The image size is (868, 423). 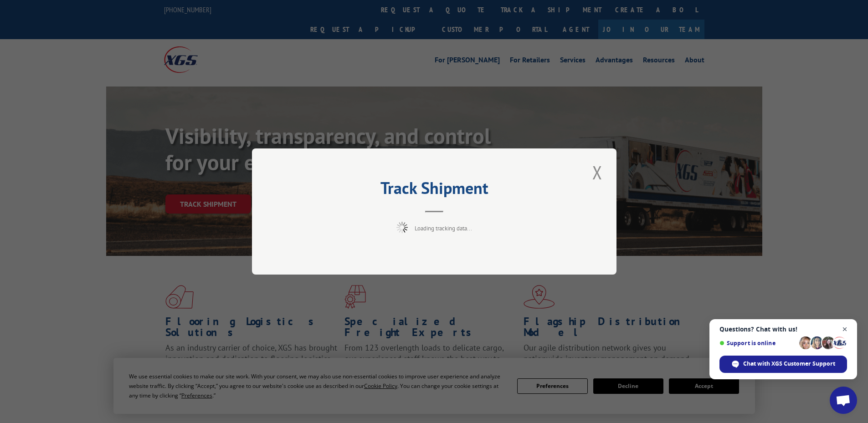 What do you see at coordinates (444, 229) in the screenshot?
I see `span: Loading tracking data...` at bounding box center [444, 229].